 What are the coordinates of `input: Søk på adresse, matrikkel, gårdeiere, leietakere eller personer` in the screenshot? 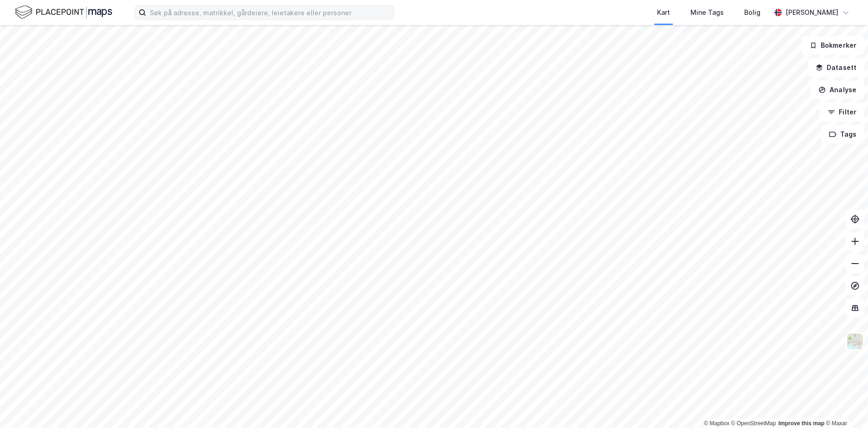 It's located at (270, 12).